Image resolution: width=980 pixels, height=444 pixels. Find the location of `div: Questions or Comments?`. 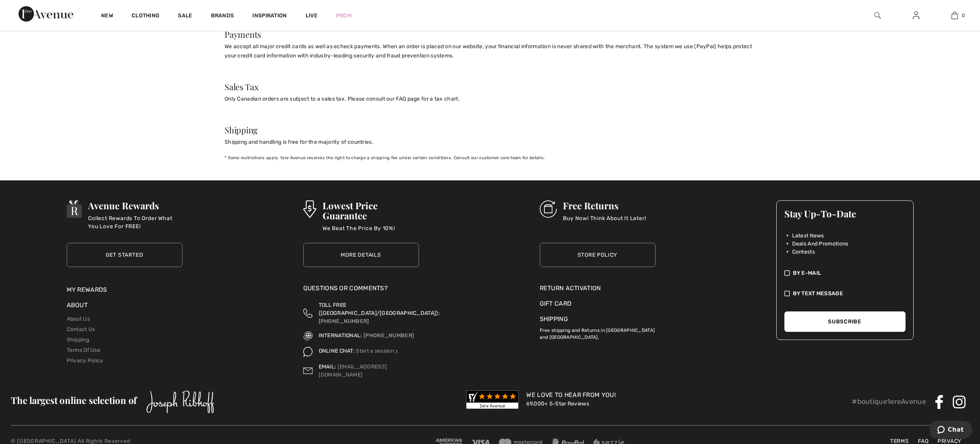

div: Questions or Comments? is located at coordinates (361, 290).